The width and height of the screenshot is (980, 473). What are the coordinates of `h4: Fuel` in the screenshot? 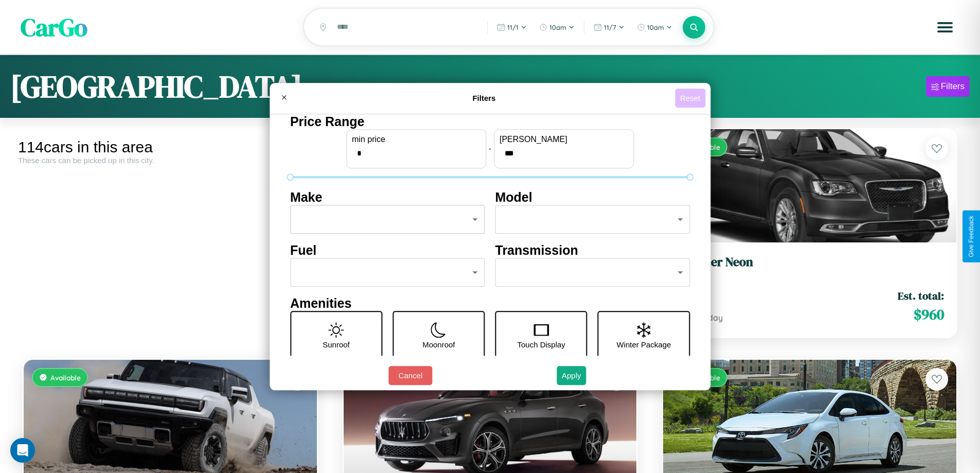 It's located at (387, 250).